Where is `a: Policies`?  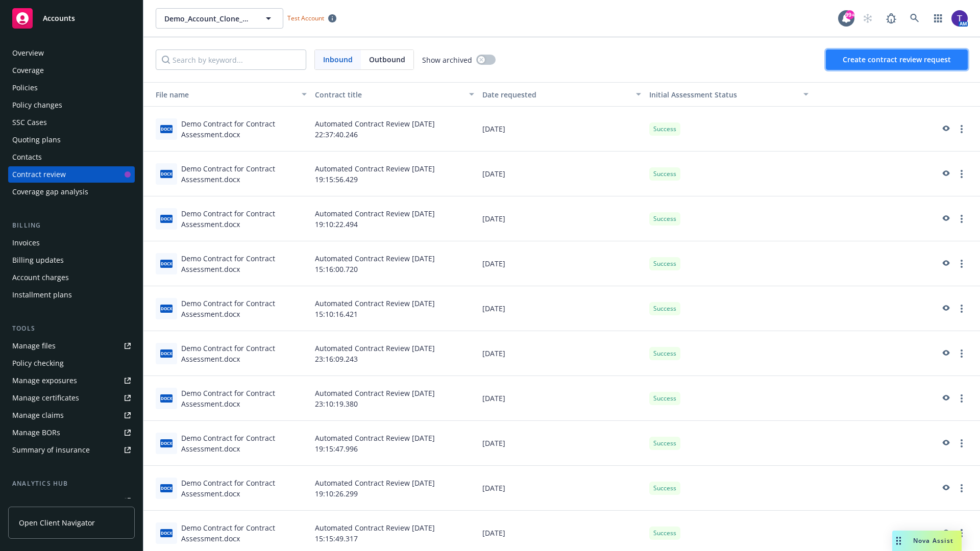
a: Policies is located at coordinates (71, 88).